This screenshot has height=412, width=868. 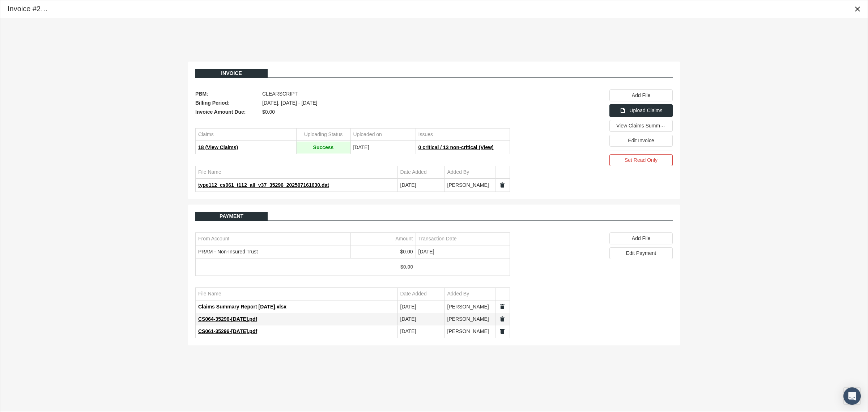 What do you see at coordinates (206, 134) in the screenshot?
I see `div: Claims` at bounding box center [206, 134].